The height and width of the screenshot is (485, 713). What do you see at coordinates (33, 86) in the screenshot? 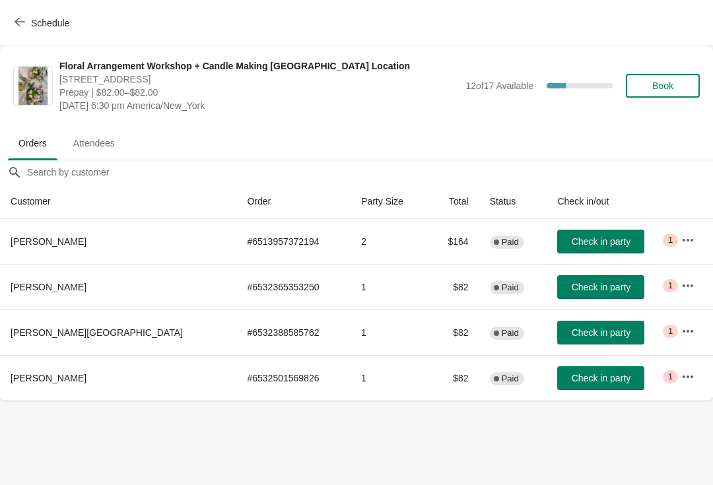
I see `img: Floral Arrangement Workshop + Candle Making Fort Lauderdale Location` at bounding box center [33, 86].